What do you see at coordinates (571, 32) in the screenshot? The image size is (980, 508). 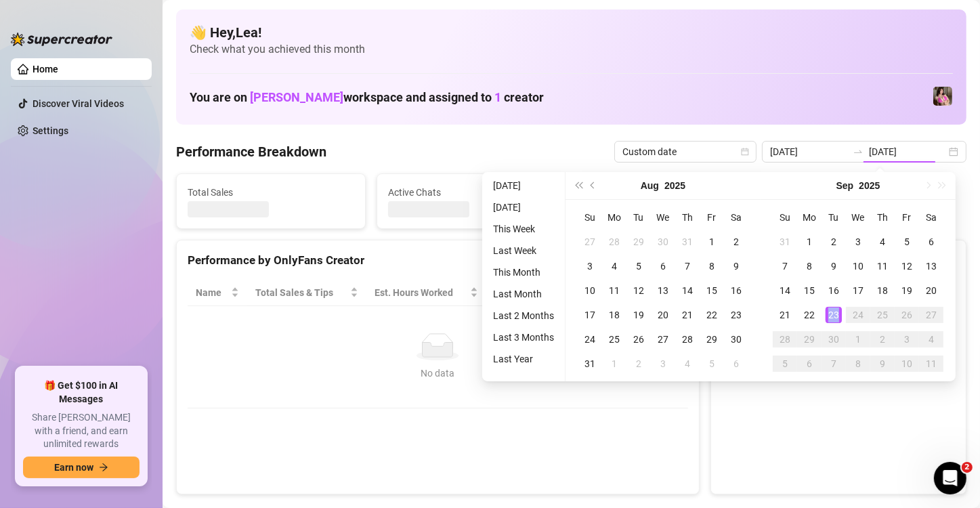 I see `h4: 👋 Hey, Lea !` at bounding box center [571, 32].